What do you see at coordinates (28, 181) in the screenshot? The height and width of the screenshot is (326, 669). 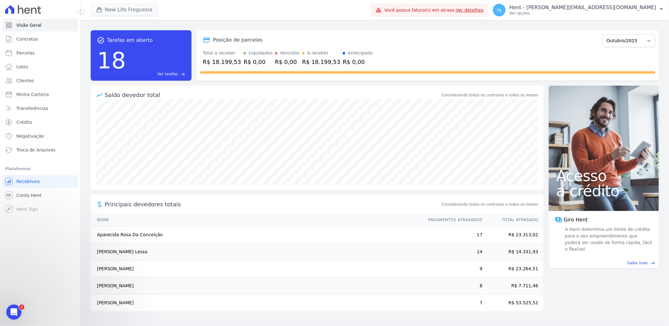 I see `span: Recebíveis` at bounding box center [28, 181].